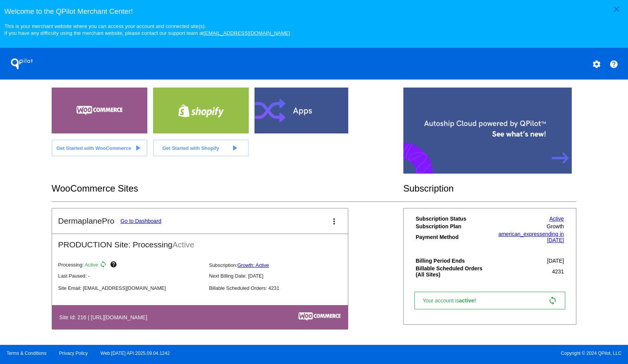 This screenshot has height=364, width=628. What do you see at coordinates (130, 265) in the screenshot?
I see `p: Processing:` at bounding box center [130, 265].